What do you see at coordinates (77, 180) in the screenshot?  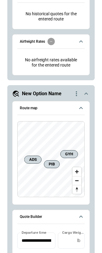 I see `button: Zoom out` at bounding box center [77, 180].